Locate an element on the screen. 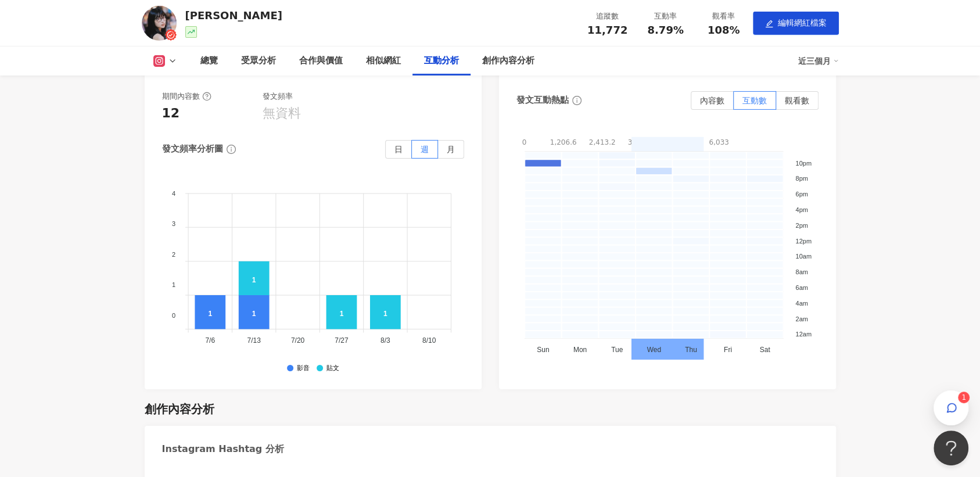 The width and height of the screenshot is (980, 477). div: 期間內容數 is located at coordinates (187, 97).